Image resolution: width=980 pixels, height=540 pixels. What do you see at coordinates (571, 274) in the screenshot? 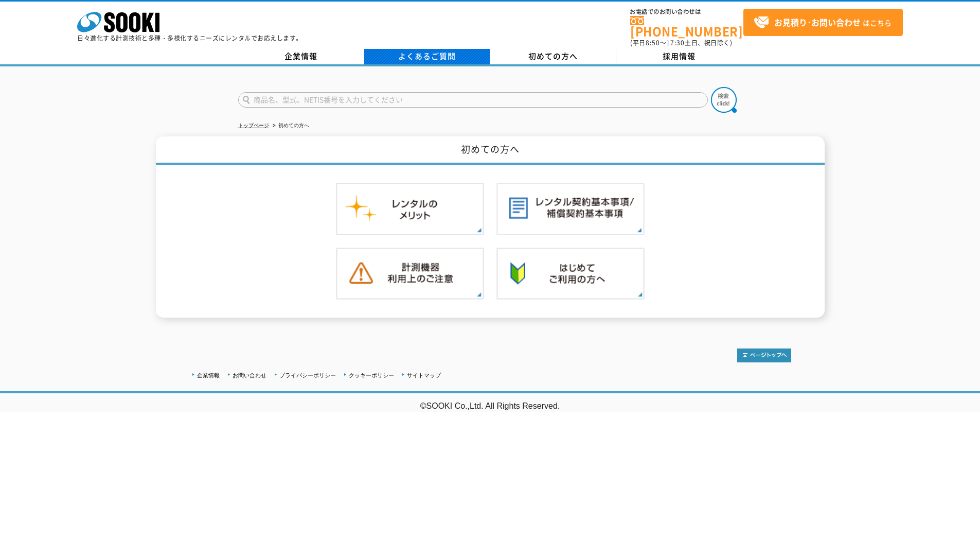
I see `img: 初めての方へ` at bounding box center [571, 274].